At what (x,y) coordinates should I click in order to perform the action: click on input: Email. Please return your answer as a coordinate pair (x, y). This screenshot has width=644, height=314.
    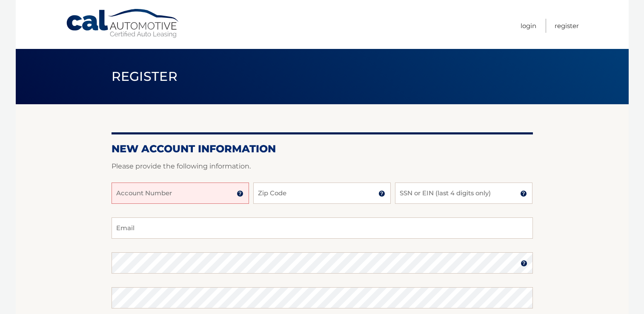
    Looking at the image, I should click on (322, 228).